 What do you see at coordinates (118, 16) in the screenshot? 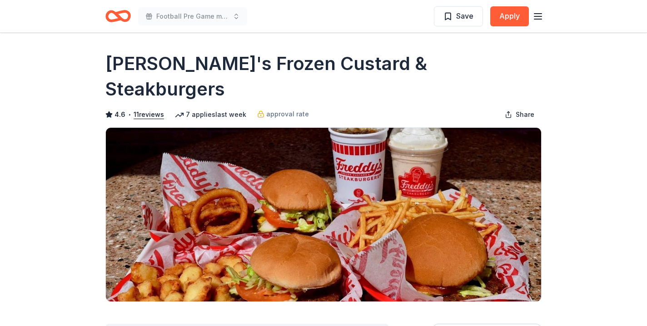
I see `a: Home` at bounding box center [118, 16].